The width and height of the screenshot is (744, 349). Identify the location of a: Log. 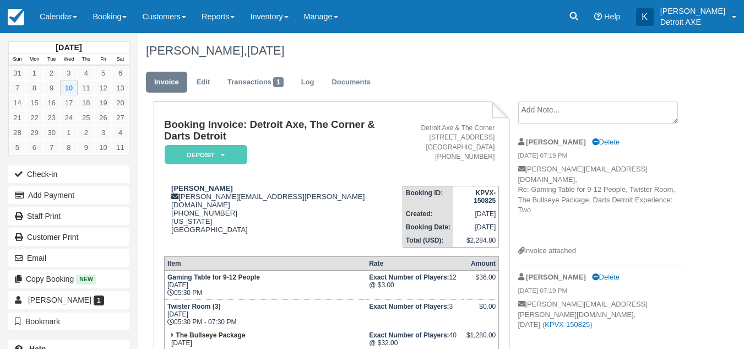
(308, 82).